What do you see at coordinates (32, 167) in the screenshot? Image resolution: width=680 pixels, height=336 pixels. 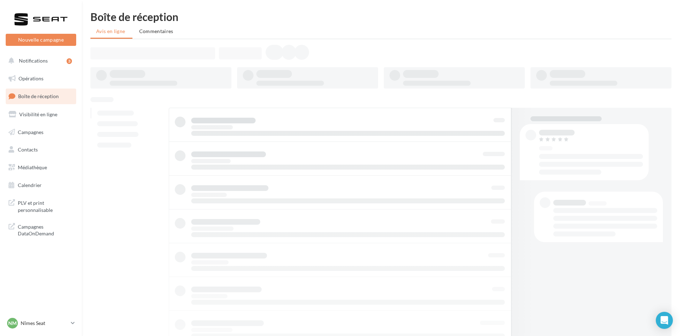 I see `span: Médiathèque` at bounding box center [32, 167].